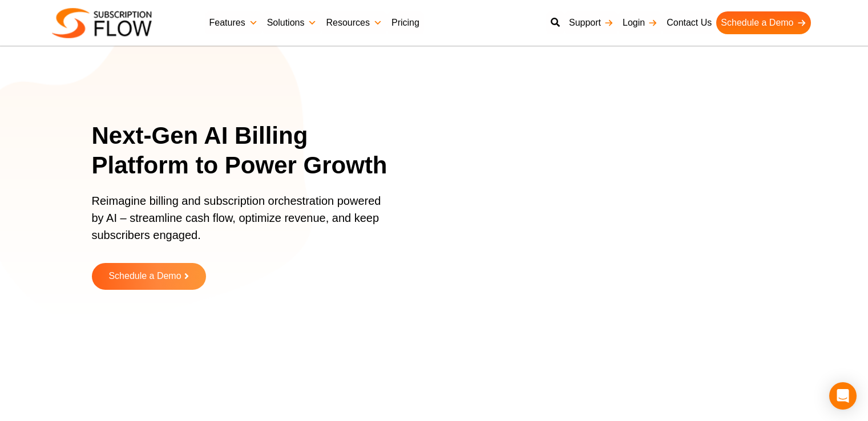 The image size is (868, 421). What do you see at coordinates (354, 23) in the screenshot?
I see `a: Resources` at bounding box center [354, 23].